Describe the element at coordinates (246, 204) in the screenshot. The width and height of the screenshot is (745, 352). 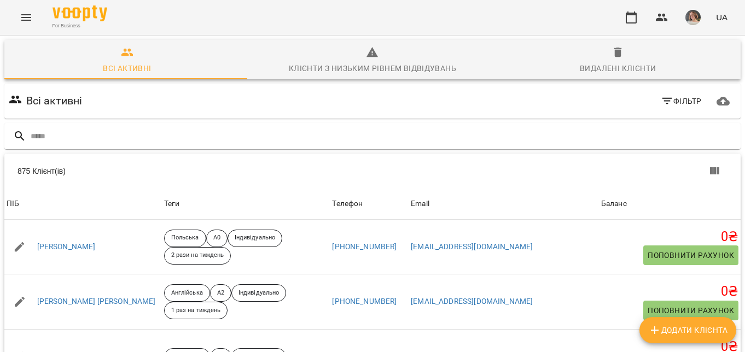
I see `div: Теги` at that location.